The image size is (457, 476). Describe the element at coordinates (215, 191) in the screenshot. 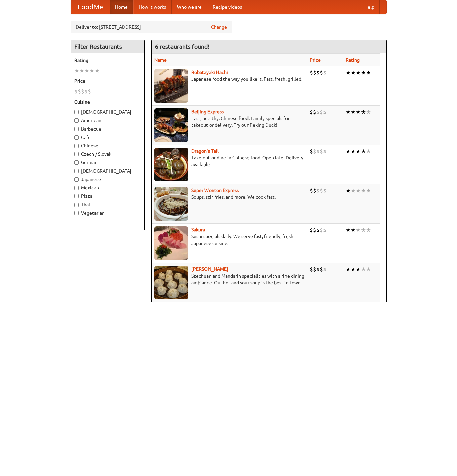

I see `b: Super Wonton Express` at that location.